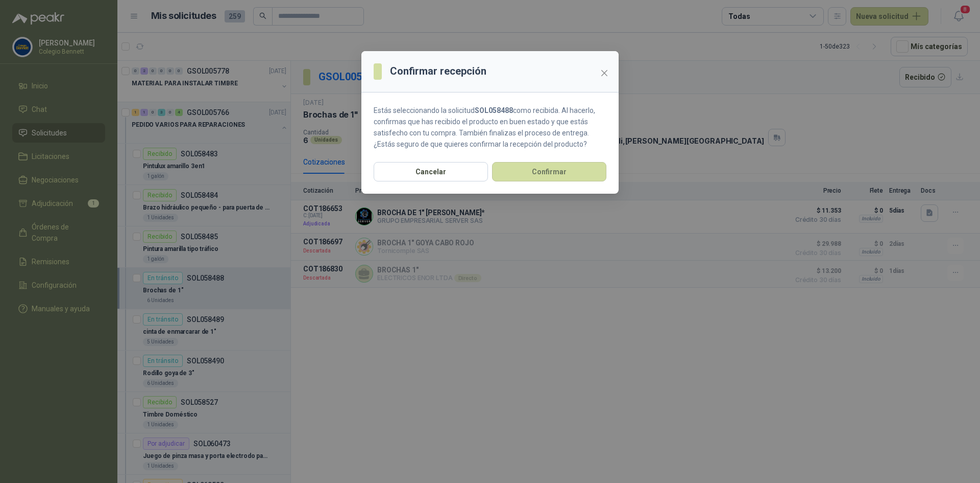 Image resolution: width=980 pixels, height=483 pixels. What do you see at coordinates (438, 71) in the screenshot?
I see `h3: Confirmar recepción` at bounding box center [438, 71].